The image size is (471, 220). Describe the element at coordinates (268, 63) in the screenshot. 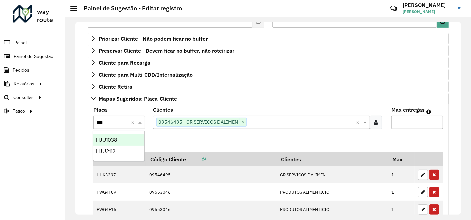

I see `a: Cliente para Recarga` at that location.